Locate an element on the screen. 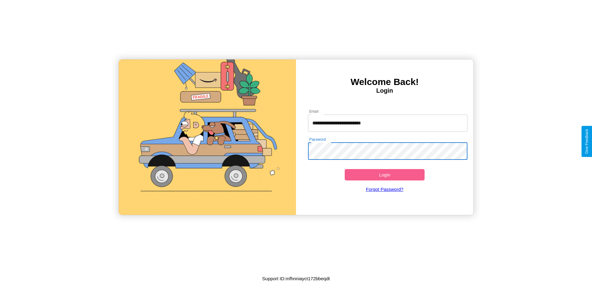  label: Password is located at coordinates (317, 139).